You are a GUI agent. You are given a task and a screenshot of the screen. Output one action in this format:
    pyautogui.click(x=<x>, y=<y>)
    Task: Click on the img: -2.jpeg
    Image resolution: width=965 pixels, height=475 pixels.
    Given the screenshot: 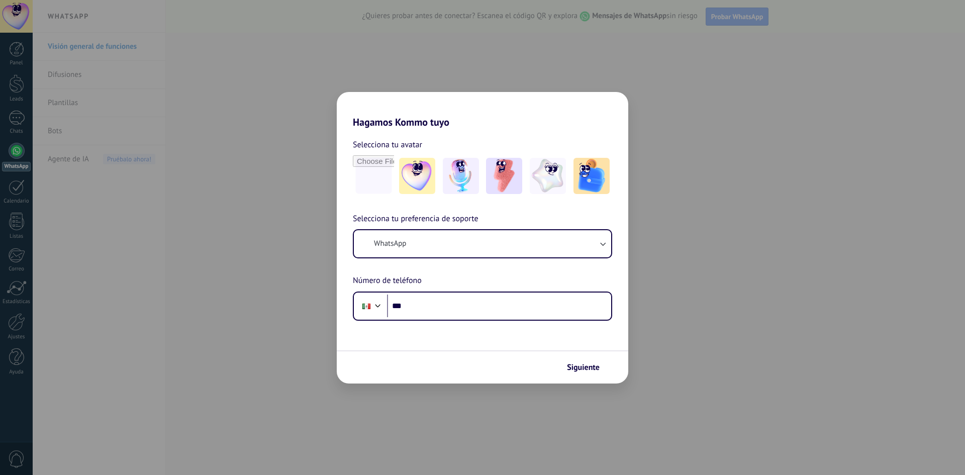 What is the action you would take?
    pyautogui.click(x=461, y=176)
    